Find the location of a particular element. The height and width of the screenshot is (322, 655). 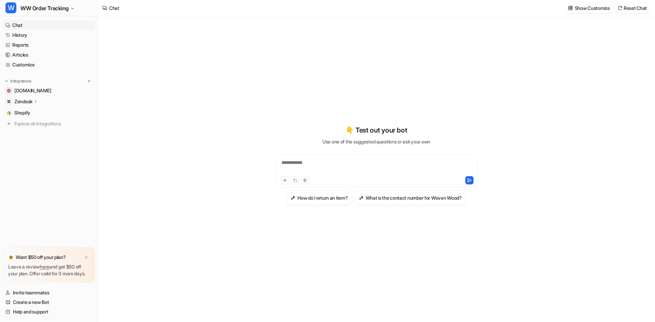

img: How do I return an item? is located at coordinates (293, 198).